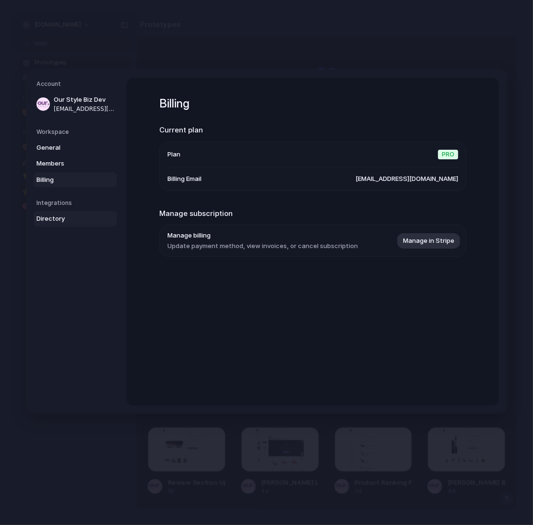  Describe the element at coordinates (312, 104) in the screenshot. I see `h1: Billing` at that location.